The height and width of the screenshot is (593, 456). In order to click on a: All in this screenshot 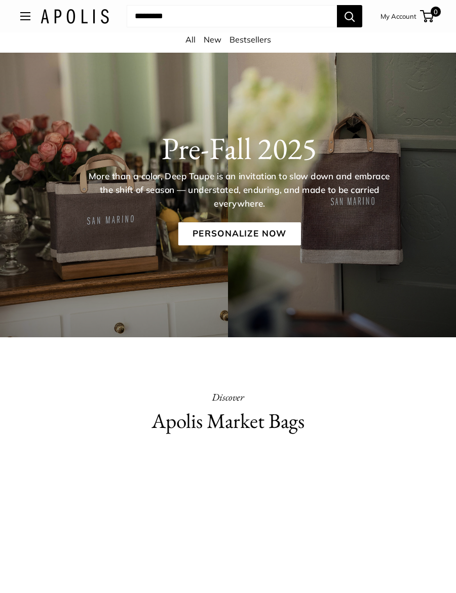, I will do `click(190, 40)`.